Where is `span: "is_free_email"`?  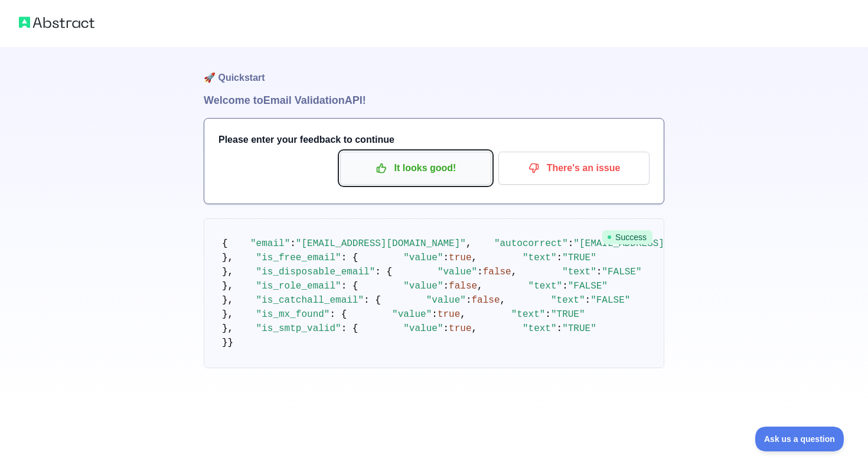
span: "is_free_email" is located at coordinates (298, 258).